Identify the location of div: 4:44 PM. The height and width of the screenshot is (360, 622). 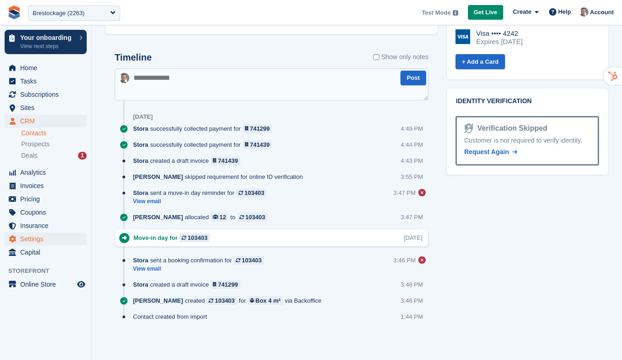
(412, 145).